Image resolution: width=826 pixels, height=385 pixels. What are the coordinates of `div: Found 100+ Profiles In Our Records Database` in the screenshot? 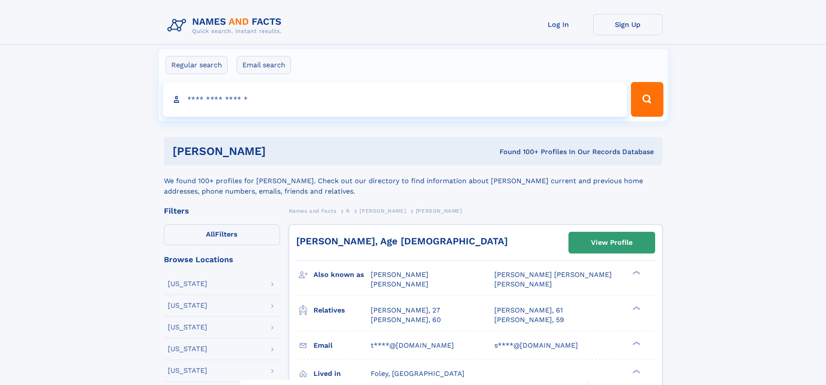 It's located at (518, 152).